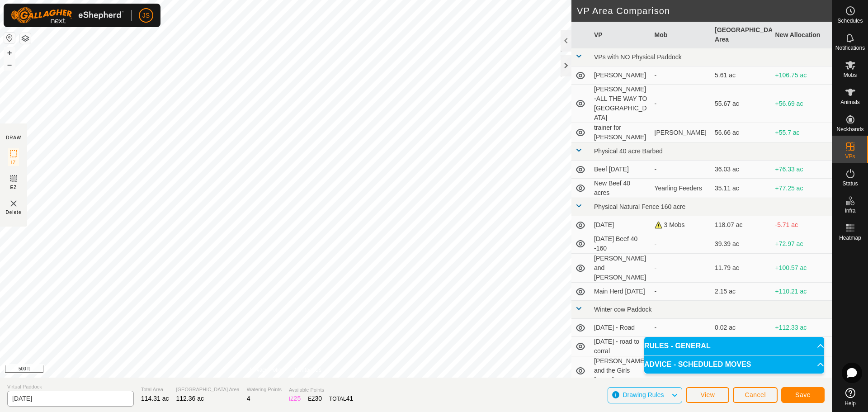 The height and width of the screenshot is (412, 868). Describe the element at coordinates (14, 187) in the screenshot. I see `span: EZ` at that location.